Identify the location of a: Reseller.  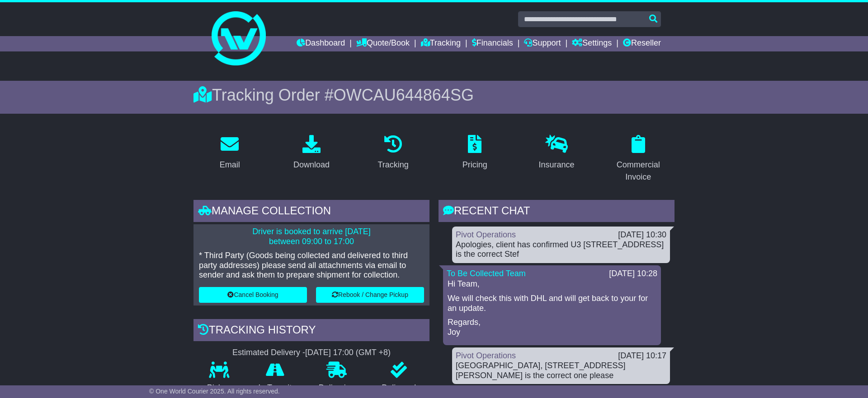
(642, 44).